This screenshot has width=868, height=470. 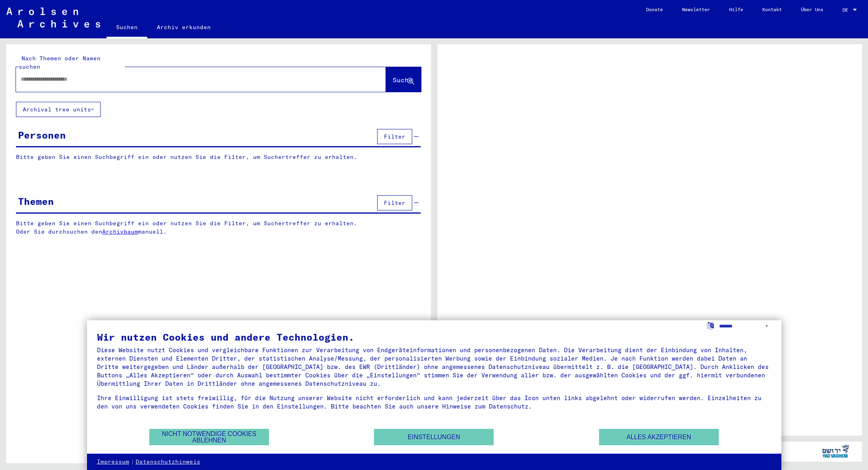 I want to click on img: yv_logo.png, so click(x=835, y=451).